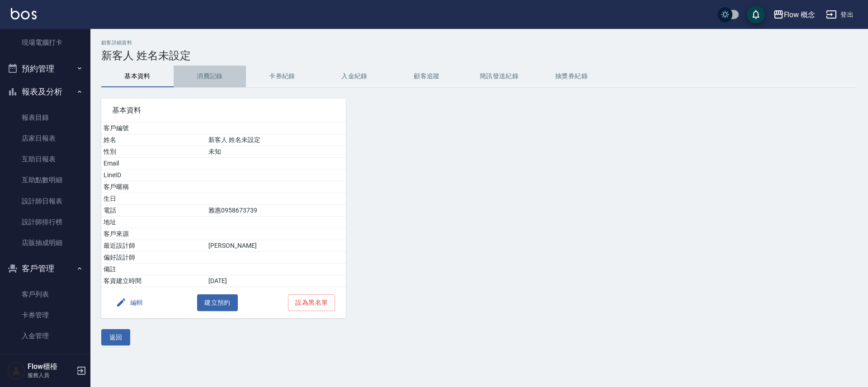 This screenshot has height=387, width=868. What do you see at coordinates (23, 14) in the screenshot?
I see `img: Logo` at bounding box center [23, 14].